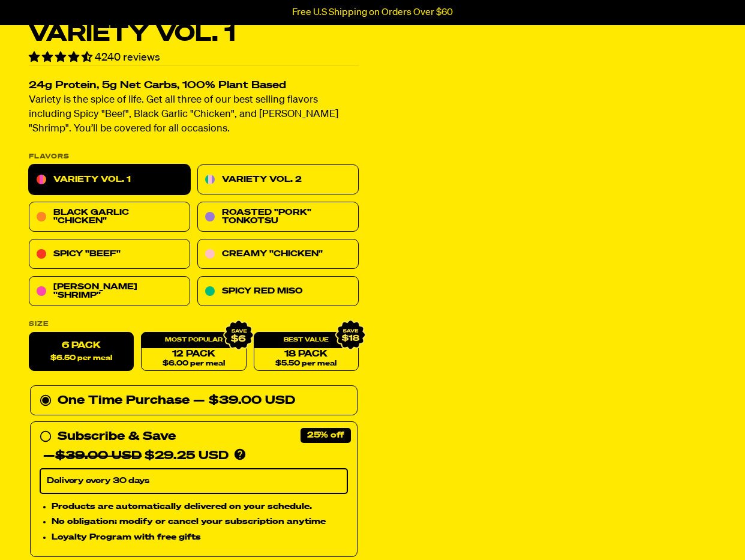  I want to click on a: Black Garlic "Chicken", so click(109, 217).